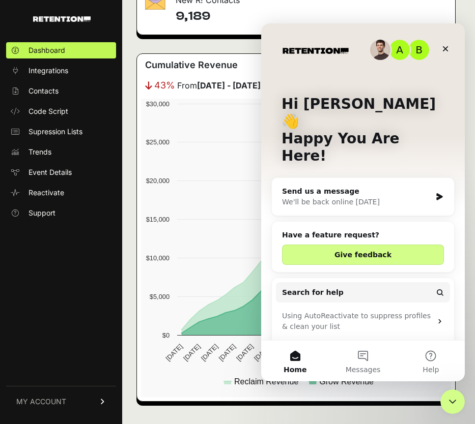 Image resolution: width=475 pixels, height=424 pixels. Describe the element at coordinates (169, 338) in the screenshot. I see `button: Help` at that location.